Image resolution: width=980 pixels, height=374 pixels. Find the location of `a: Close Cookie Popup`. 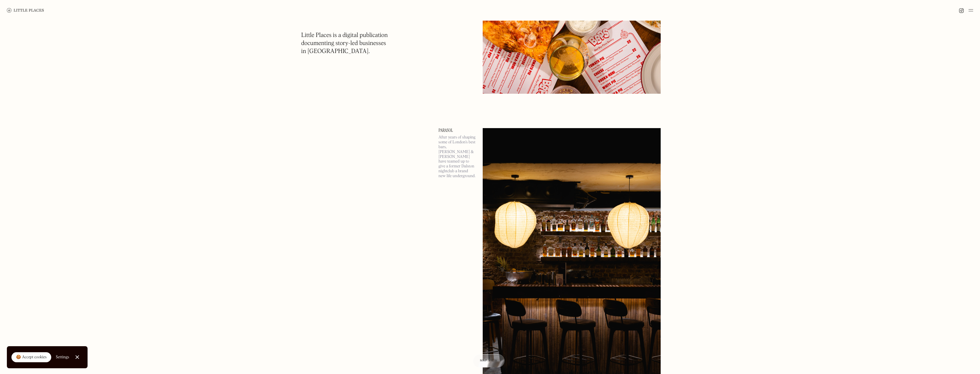

a: Close Cookie Popup is located at coordinates (77, 357).